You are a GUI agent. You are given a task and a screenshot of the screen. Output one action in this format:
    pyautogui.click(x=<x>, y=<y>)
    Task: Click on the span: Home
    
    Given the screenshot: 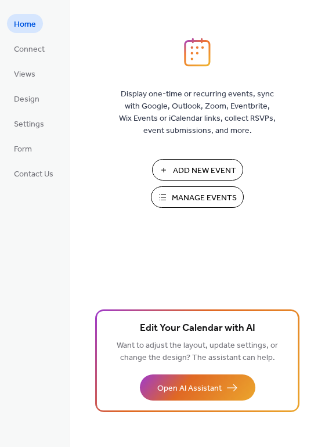 What is the action you would take?
    pyautogui.click(x=25, y=24)
    